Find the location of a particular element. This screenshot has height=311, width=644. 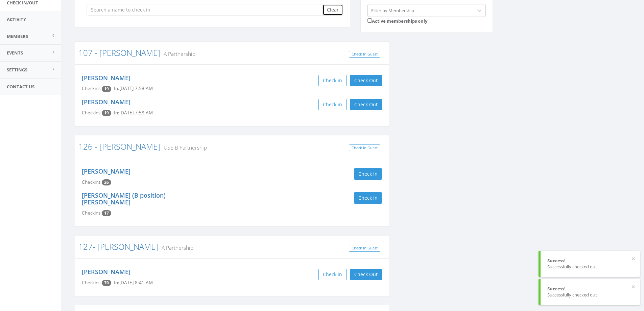

span: Settings is located at coordinates (17, 69).